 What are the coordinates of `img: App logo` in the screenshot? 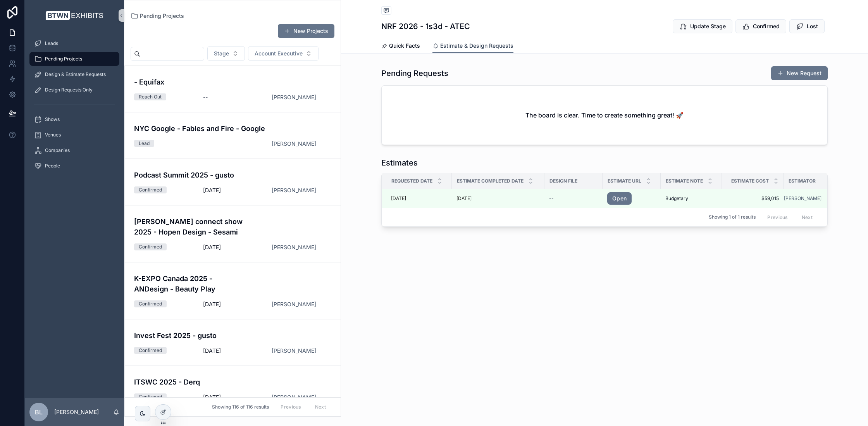 It's located at (75, 16).